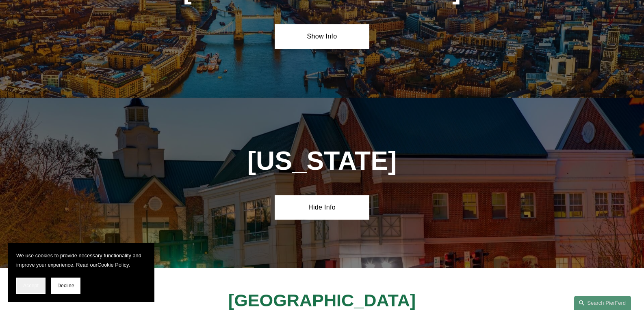  What do you see at coordinates (322, 208) in the screenshot?
I see `a: Hide Info` at bounding box center [322, 208].